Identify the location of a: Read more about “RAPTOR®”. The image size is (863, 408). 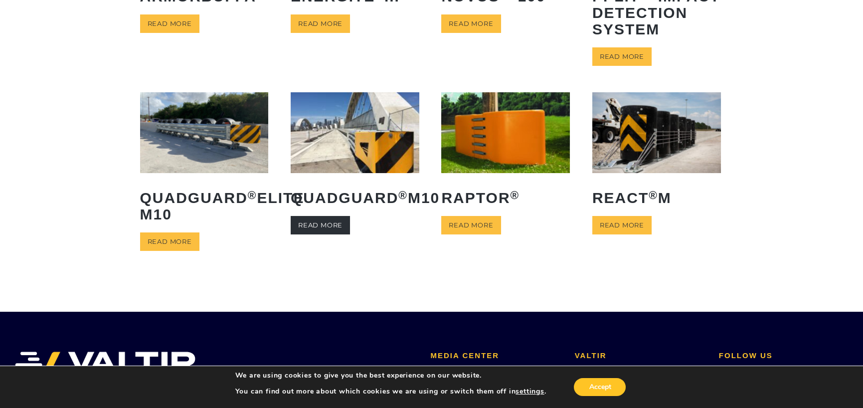
(471, 225).